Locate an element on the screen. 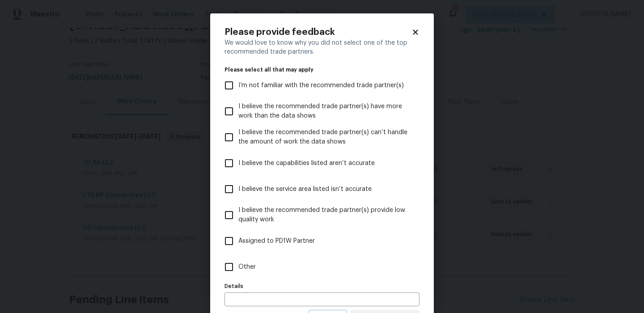 This screenshot has width=644, height=313. span: I’m not familiar with the recommended trade partner(s) is located at coordinates (321, 85).